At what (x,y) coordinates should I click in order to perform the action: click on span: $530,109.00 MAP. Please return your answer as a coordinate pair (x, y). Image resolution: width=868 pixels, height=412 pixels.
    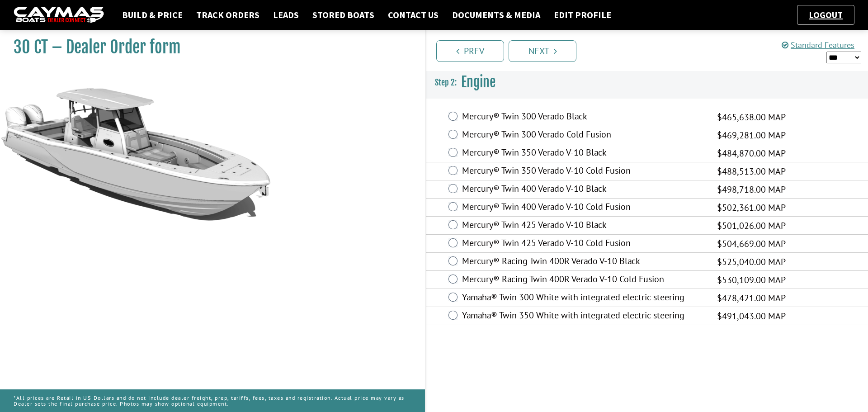
    Looking at the image, I should click on (751, 280).